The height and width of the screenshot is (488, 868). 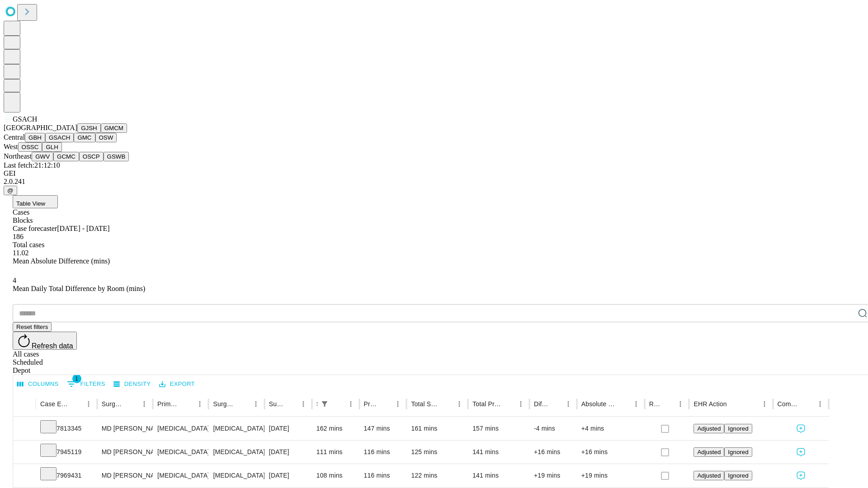 What do you see at coordinates (32, 327) in the screenshot?
I see `span: Reset filters` at bounding box center [32, 327].